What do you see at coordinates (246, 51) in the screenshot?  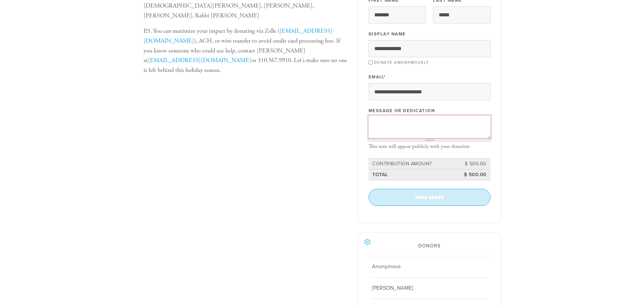 I see `p: P.S. You can maximize your impact by donating via Zelle ( ), ACH, or wire transfer to avoid credi...` at bounding box center [246, 51].